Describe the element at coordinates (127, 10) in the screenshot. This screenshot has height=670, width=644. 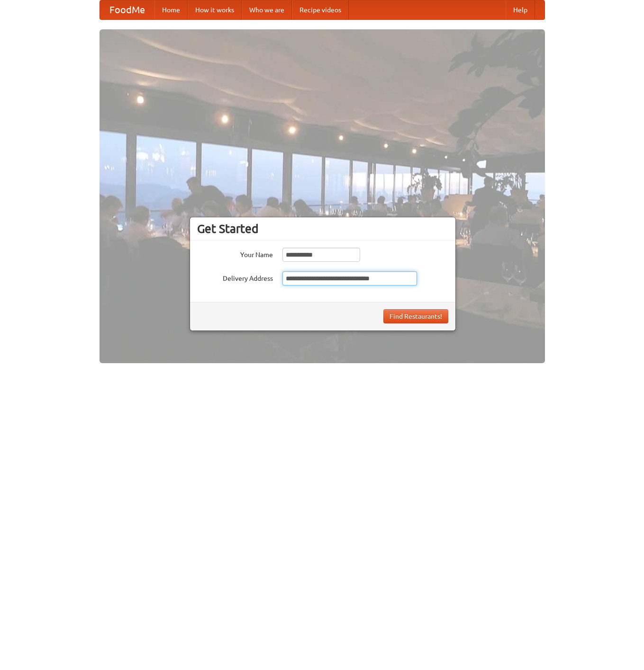
I see `a: FoodMe` at that location.